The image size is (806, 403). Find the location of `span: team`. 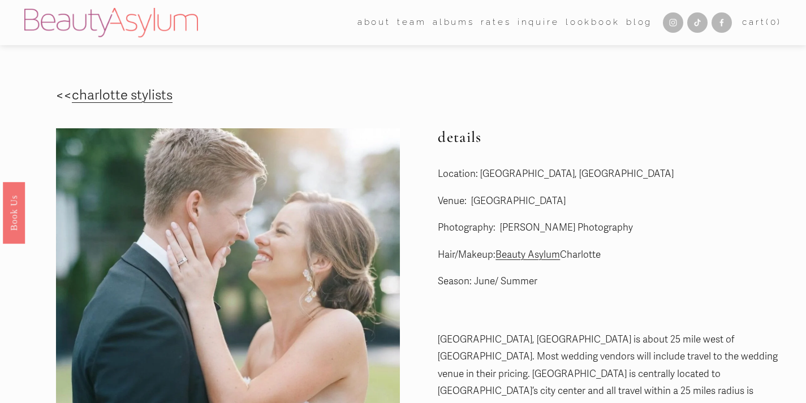

span: team is located at coordinates (411, 23).